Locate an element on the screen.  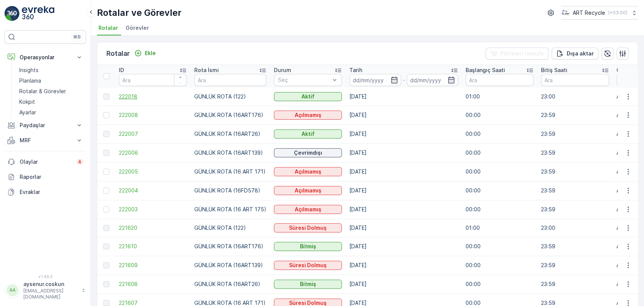
p: Evraklar is located at coordinates (51, 192).